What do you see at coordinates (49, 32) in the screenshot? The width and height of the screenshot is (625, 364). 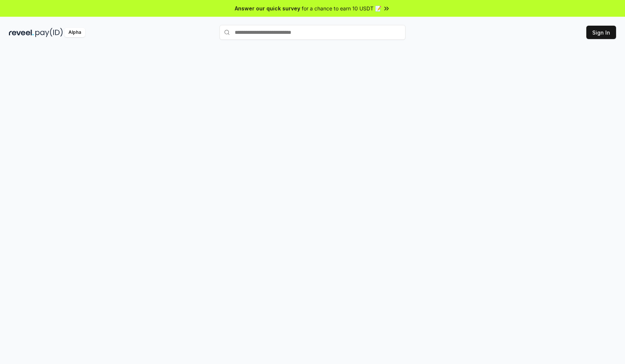 I see `img: pay_id` at bounding box center [49, 32].